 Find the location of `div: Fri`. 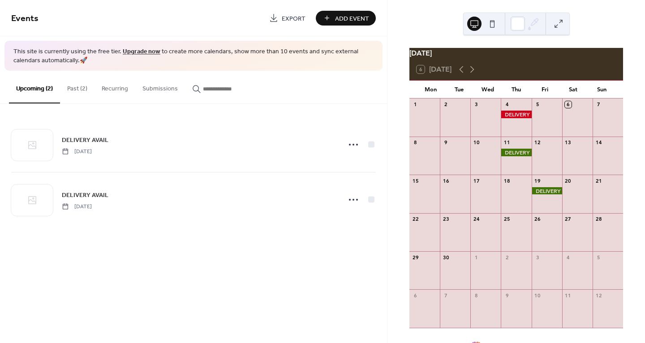

div: Fri is located at coordinates (545, 90).